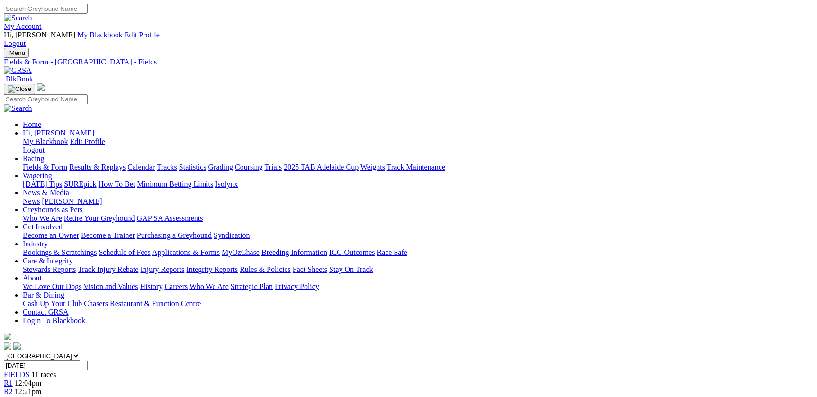 The height and width of the screenshot is (397, 817). What do you see at coordinates (46, 192) in the screenshot?
I see `a: News & Media` at bounding box center [46, 192].